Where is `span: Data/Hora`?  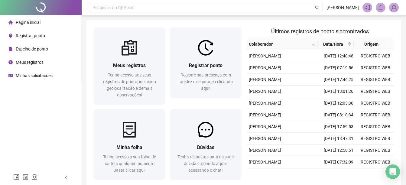
span: Data/Hora is located at coordinates (333, 44).